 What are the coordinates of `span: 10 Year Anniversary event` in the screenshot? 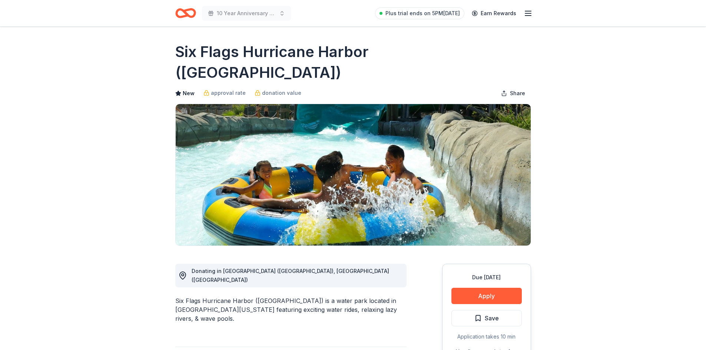 It's located at (247, 13).